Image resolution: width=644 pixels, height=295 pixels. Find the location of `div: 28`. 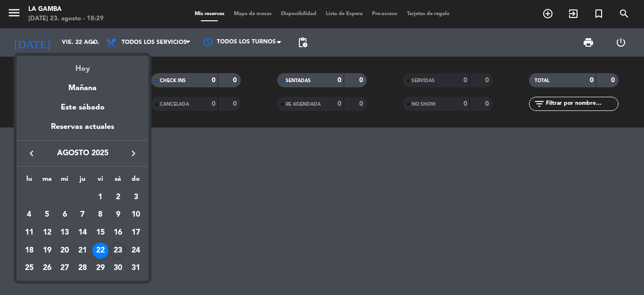

div: 28 is located at coordinates (83, 268).